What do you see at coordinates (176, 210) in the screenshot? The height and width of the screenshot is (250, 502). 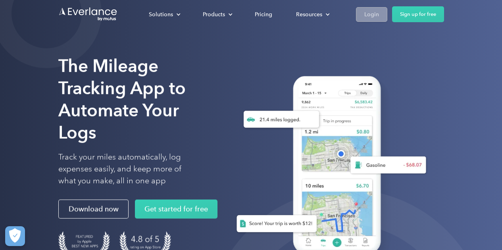 I see `a: Get started for free` at bounding box center [176, 210].